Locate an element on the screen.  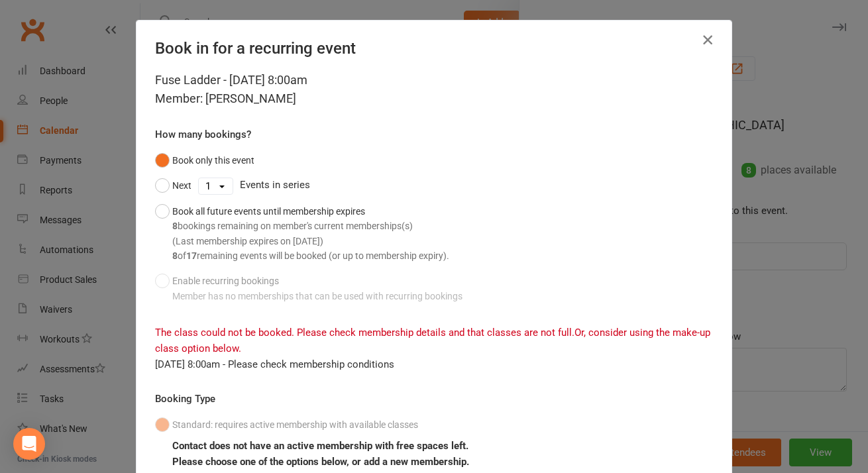
button: Next is located at coordinates (173, 186).